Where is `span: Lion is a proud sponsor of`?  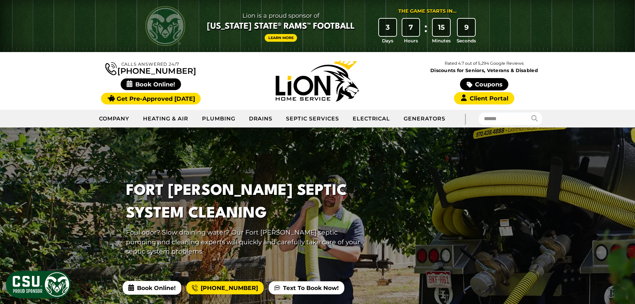
span: Lion is a proud sponsor of is located at coordinates (281, 16).